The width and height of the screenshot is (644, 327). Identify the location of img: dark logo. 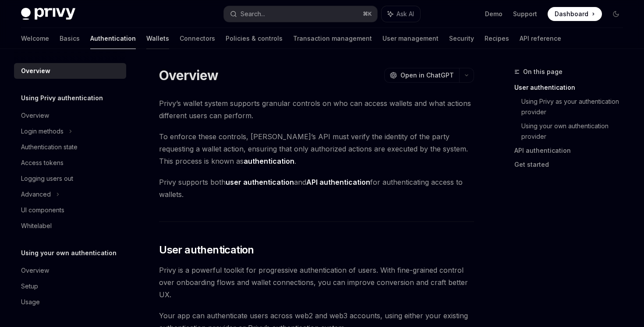
(48, 14).